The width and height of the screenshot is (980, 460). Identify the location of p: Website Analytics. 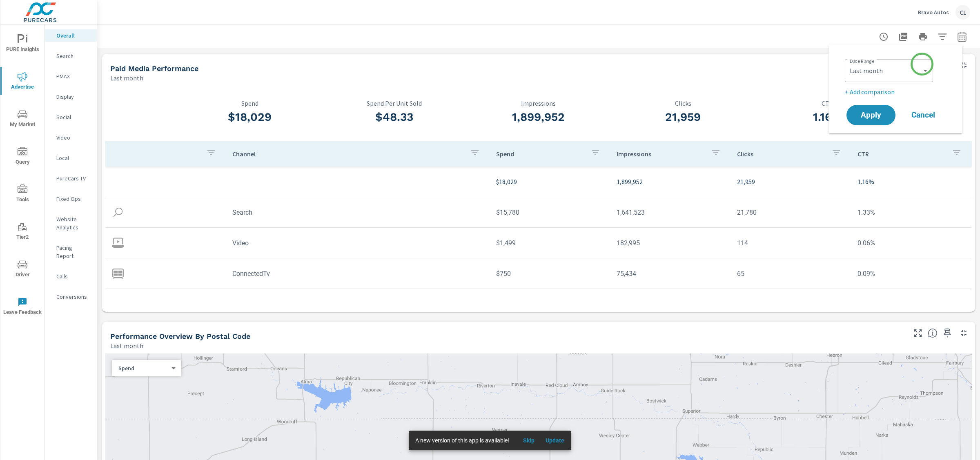
(73, 223).